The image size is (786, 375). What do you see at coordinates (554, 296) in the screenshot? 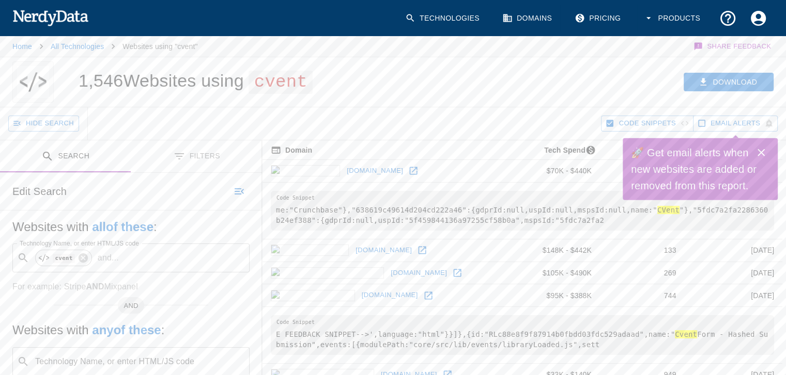
I see `td: $95K - $388K` at bounding box center [554, 296].